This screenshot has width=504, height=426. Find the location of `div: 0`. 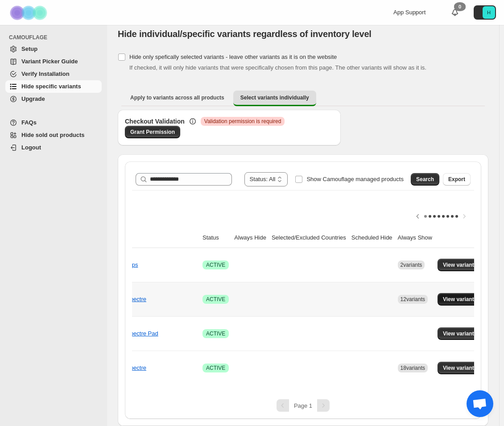

div: 0 is located at coordinates (460, 7).